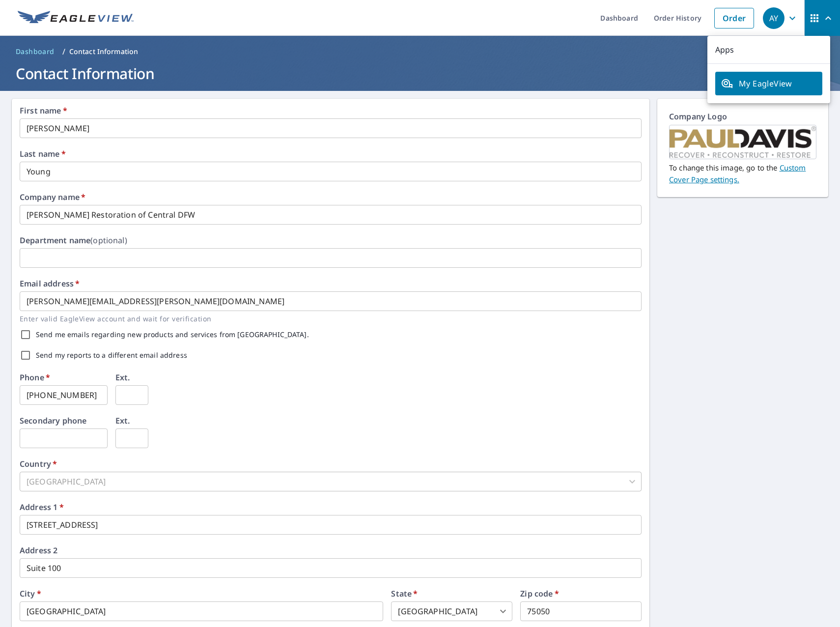 The image size is (840, 627). I want to click on a: My EagleView, so click(769, 84).